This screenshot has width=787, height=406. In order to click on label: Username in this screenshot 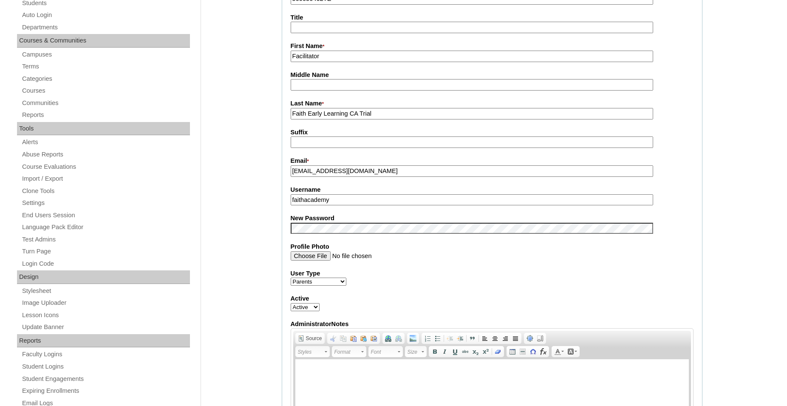, I will do `click(492, 189)`.